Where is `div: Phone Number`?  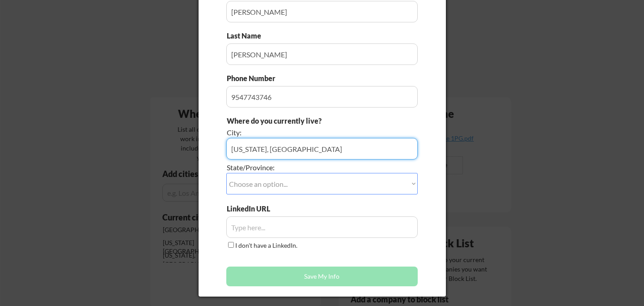
div: Phone Number is located at coordinates (253, 78).